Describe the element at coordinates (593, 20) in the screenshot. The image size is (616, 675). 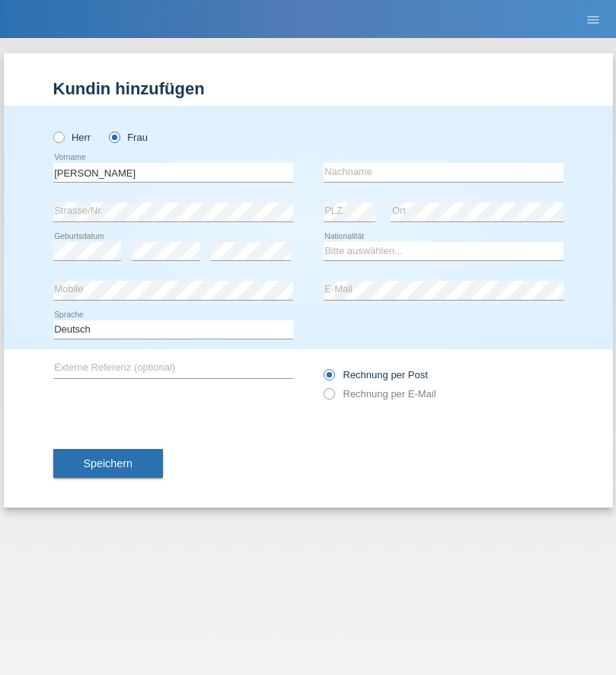
I see `i: menu` at that location.